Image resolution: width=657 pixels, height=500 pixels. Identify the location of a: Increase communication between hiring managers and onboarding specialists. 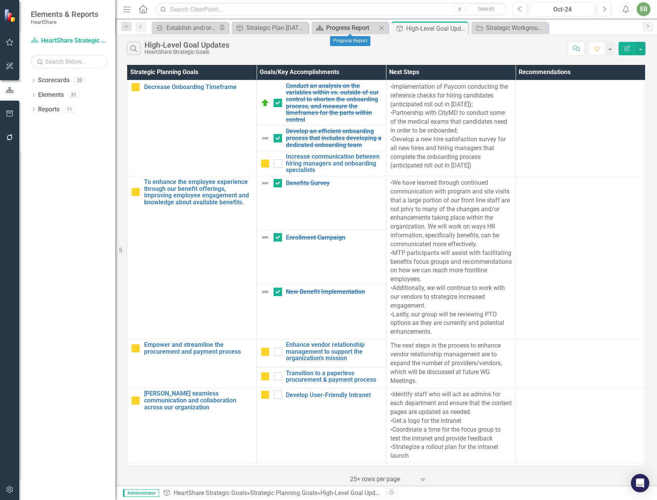
(334, 163).